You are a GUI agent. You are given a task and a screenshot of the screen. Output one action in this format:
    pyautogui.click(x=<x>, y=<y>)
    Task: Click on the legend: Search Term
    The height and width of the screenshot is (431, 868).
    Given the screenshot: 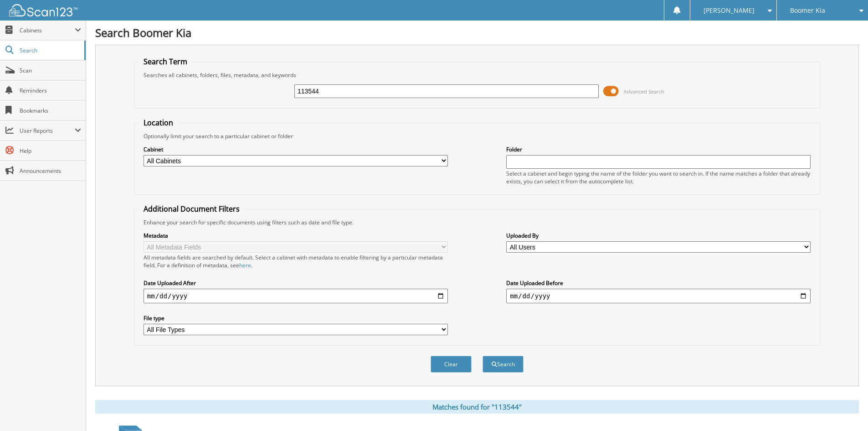 What is the action you would take?
    pyautogui.click(x=165, y=61)
    